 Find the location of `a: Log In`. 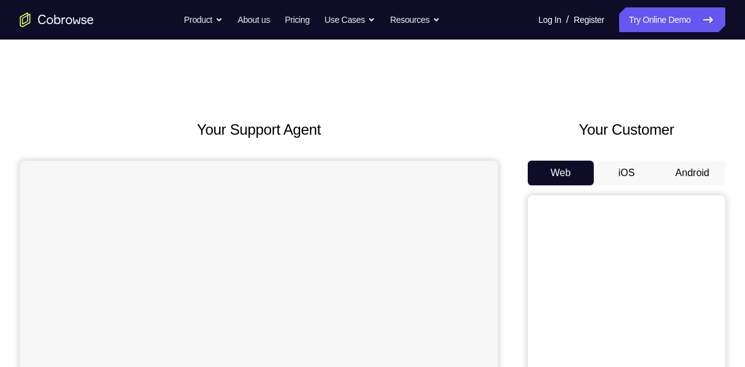

a: Log In is located at coordinates (549, 20).